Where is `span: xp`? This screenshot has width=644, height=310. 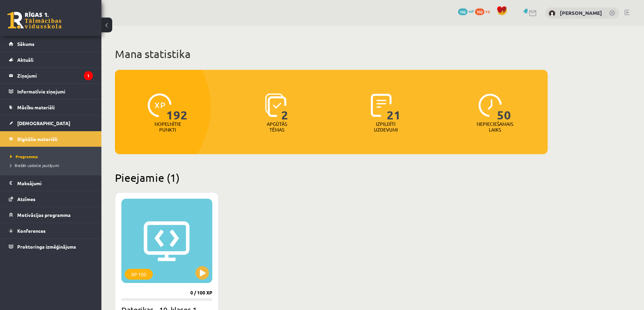
span: xp is located at coordinates (488, 11).